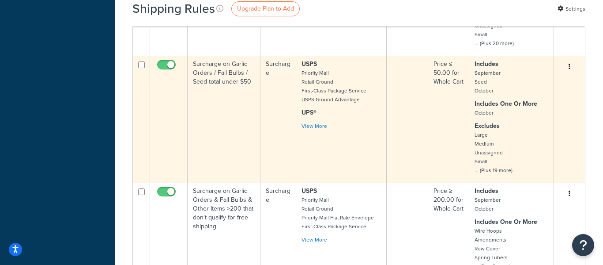 The height and width of the screenshot is (265, 603). What do you see at coordinates (583, 245) in the screenshot?
I see `button: Open Resource Center` at bounding box center [583, 245].